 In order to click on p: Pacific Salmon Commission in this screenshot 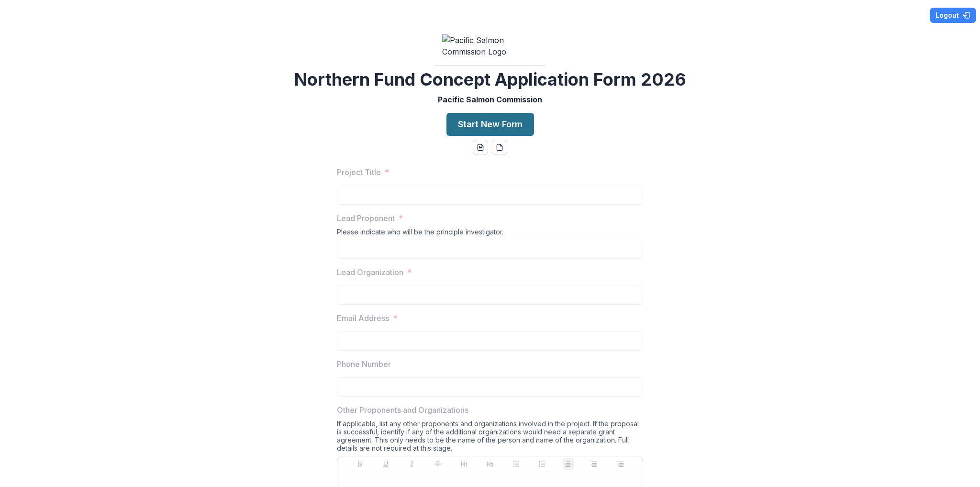, I will do `click(490, 100)`.